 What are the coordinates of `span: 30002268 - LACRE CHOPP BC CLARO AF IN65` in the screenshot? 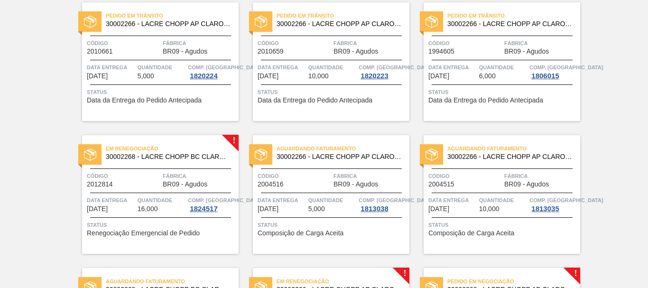 It's located at (168, 157).